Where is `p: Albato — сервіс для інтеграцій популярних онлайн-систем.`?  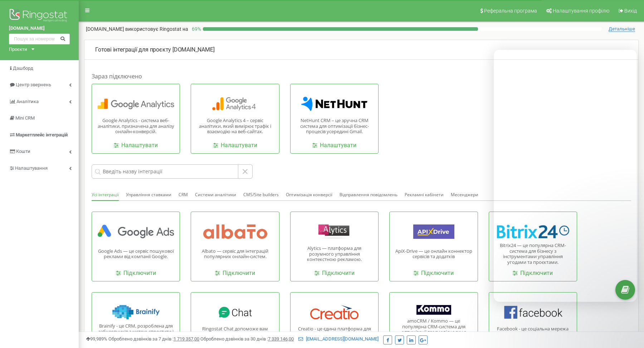
p: Albato — сервіс для інтеграцій популярних онлайн-систем. is located at coordinates (235, 254).